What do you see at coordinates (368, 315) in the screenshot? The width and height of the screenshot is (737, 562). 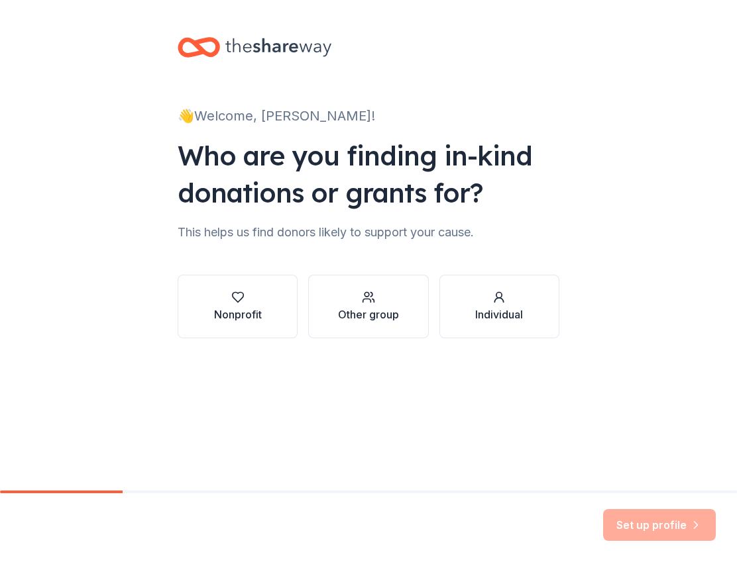 I see `div: Other group` at bounding box center [368, 315].